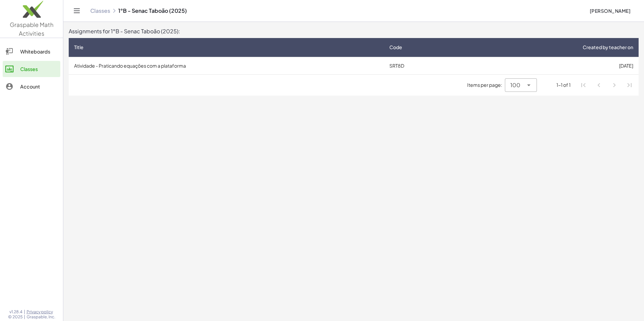 This screenshot has width=644, height=321. Describe the element at coordinates (39, 69) in the screenshot. I see `div: Classes` at that location.